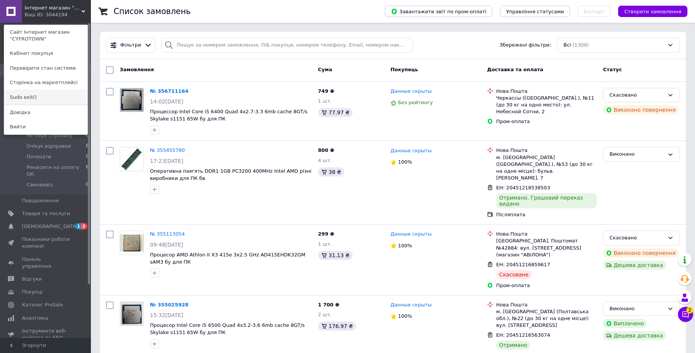 The height and width of the screenshot is (353, 695). Describe the element at coordinates (231, 175) in the screenshot. I see `a: Оперативна пам'ять DDR1 1GB PC3200 400MHz Intel AMD різні виробники для ПК бв` at that location.